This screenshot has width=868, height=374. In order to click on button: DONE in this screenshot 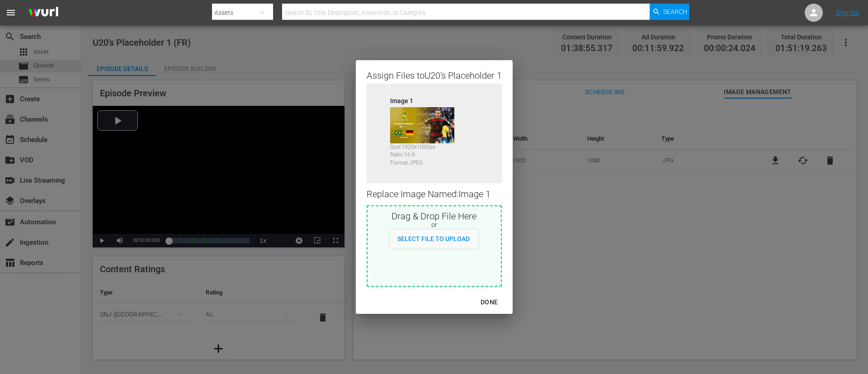, I will do `click(489, 302)`.